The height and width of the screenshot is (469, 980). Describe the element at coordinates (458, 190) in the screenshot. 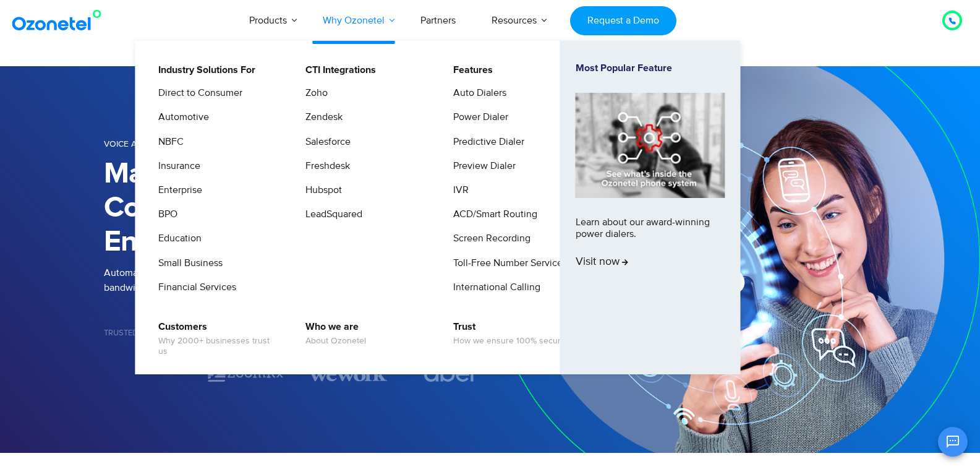

I see `a: IVR` at that location.